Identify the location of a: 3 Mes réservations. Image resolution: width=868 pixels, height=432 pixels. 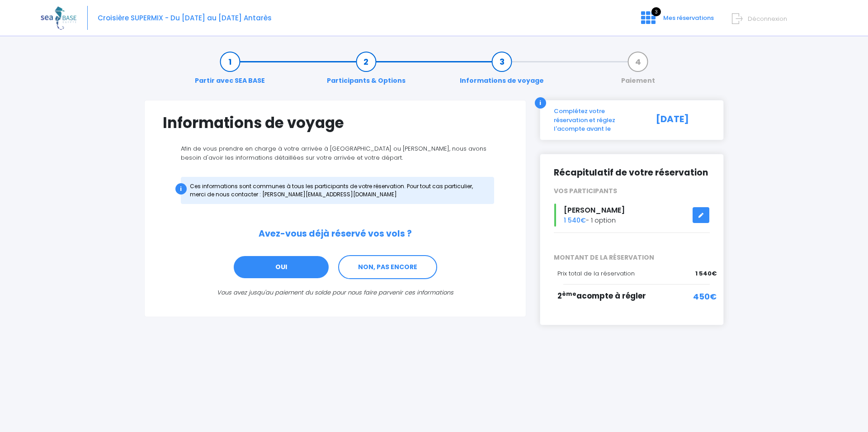
(676, 21).